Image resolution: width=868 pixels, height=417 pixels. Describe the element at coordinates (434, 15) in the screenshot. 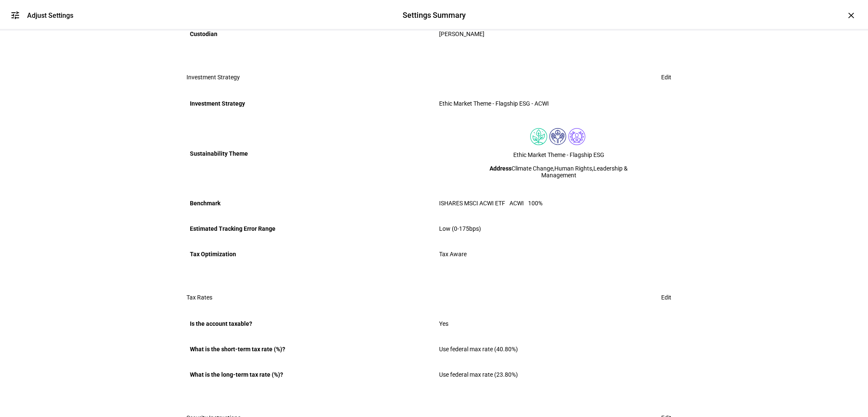

I see `div: Settings Summary` at that location.